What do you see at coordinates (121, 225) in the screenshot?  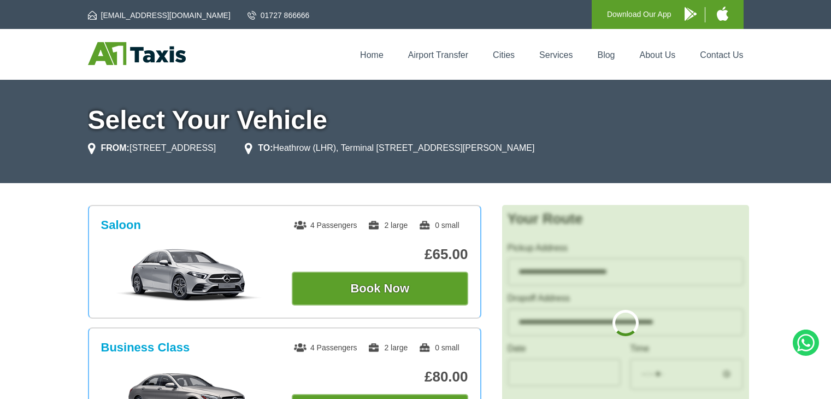 I see `h3: Saloon` at bounding box center [121, 225].